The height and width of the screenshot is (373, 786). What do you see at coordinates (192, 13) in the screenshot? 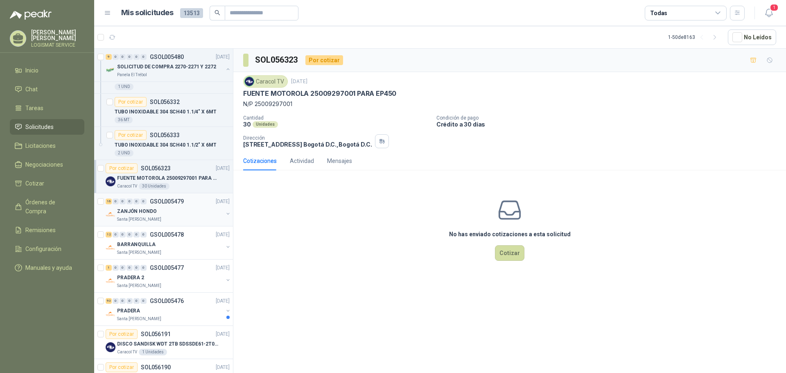
I see `span: 13513` at bounding box center [192, 13].